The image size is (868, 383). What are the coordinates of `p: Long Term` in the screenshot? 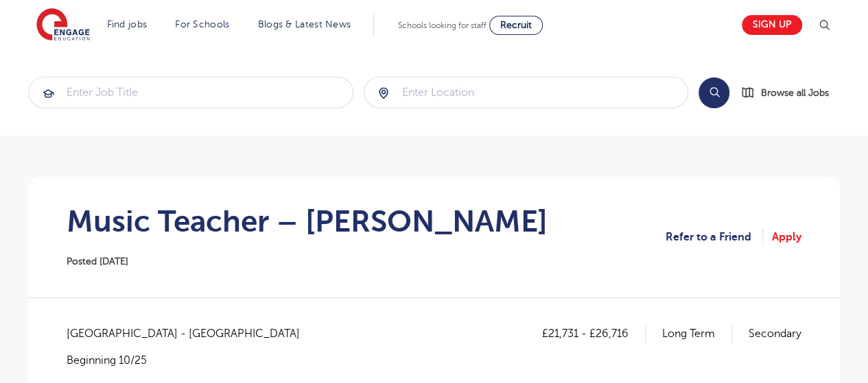 It's located at (697, 334).